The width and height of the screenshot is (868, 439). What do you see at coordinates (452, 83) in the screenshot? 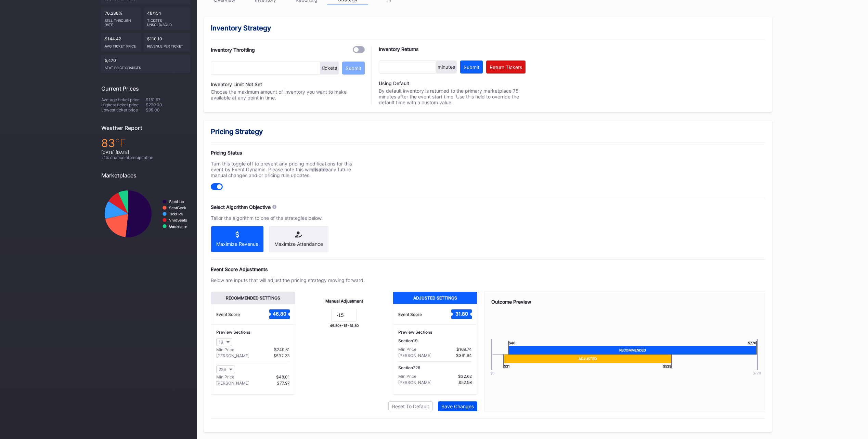
I see `div: Using Default` at bounding box center [452, 83].